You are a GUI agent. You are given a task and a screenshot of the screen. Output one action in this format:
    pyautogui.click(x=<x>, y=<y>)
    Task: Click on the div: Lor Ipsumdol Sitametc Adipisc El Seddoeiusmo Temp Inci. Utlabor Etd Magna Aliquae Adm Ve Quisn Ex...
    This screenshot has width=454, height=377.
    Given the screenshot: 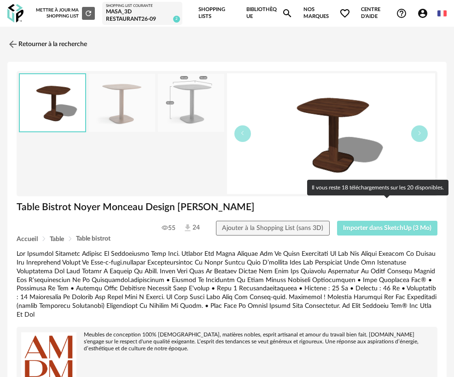 What is the action you would take?
    pyautogui.click(x=227, y=284)
    